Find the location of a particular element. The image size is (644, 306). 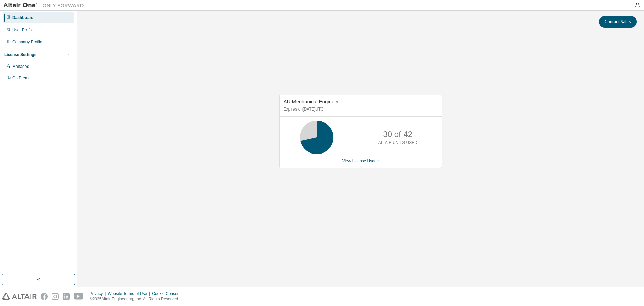

p: 30 of 42 is located at coordinates (397, 134).